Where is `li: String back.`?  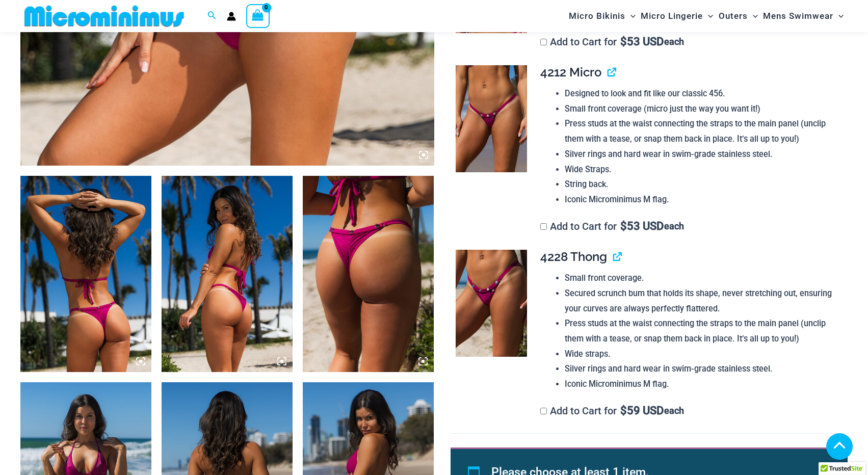 li: String back. is located at coordinates (702, 184).